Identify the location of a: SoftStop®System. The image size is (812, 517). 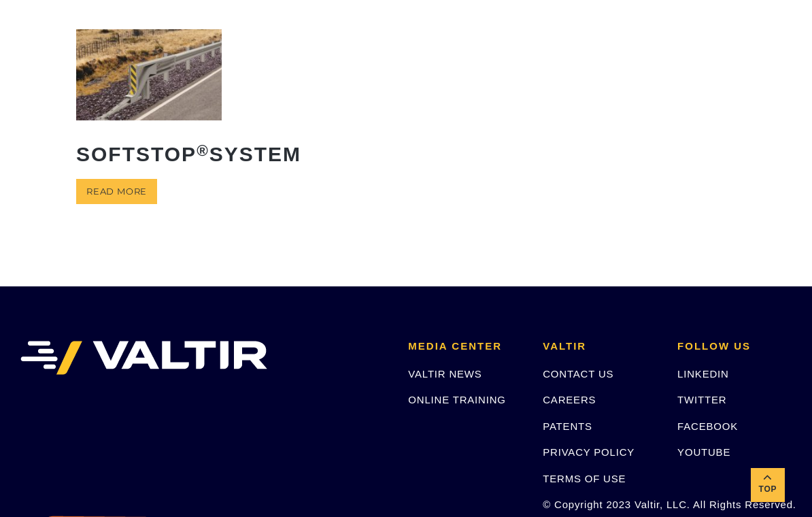
(149, 102).